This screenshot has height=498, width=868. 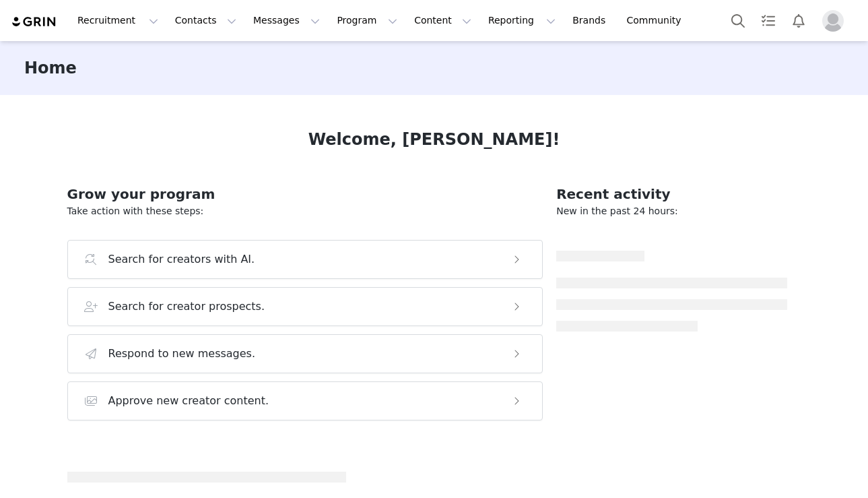 What do you see at coordinates (442, 20) in the screenshot?
I see `button: Content` at bounding box center [442, 20].